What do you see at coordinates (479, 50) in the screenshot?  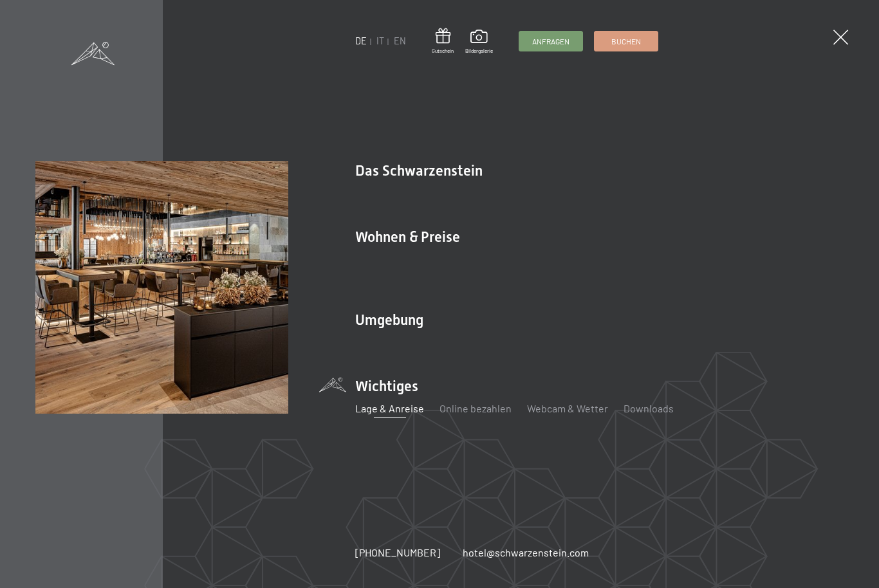 I see `span: Bildergalerie` at bounding box center [479, 50].